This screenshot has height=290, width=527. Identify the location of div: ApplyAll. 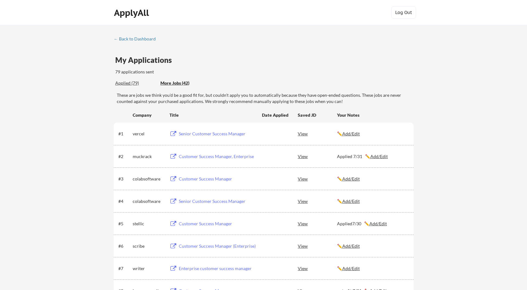
(132, 13).